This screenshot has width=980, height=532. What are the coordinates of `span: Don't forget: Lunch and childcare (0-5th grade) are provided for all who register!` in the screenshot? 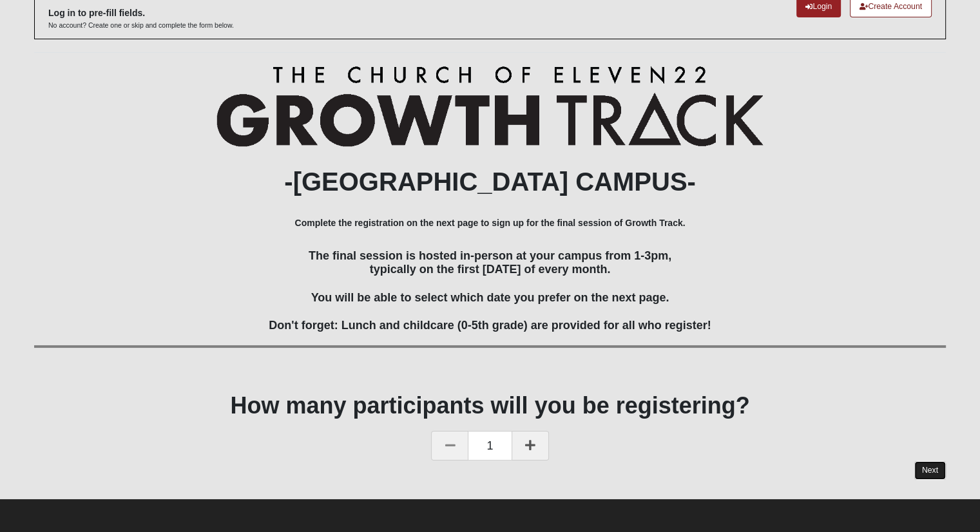 It's located at (490, 325).